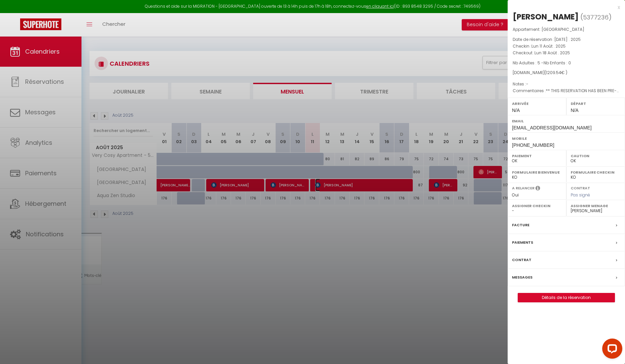 The height and width of the screenshot is (364, 625). I want to click on p: Commentaires :, so click(566, 91).